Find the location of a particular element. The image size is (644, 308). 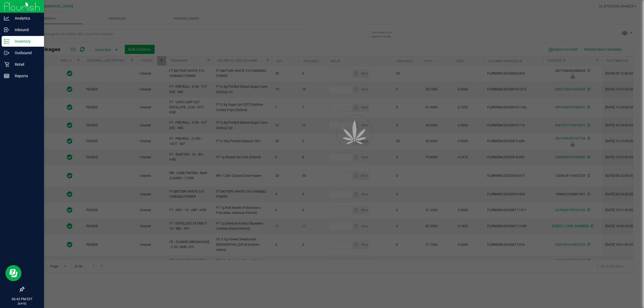

inline-svg: Reports is located at coordinates (7, 76).